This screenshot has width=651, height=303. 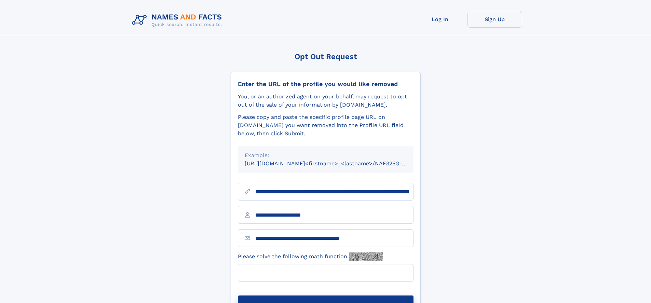 What do you see at coordinates (326, 155) in the screenshot?
I see `div: Example:` at bounding box center [326, 155].